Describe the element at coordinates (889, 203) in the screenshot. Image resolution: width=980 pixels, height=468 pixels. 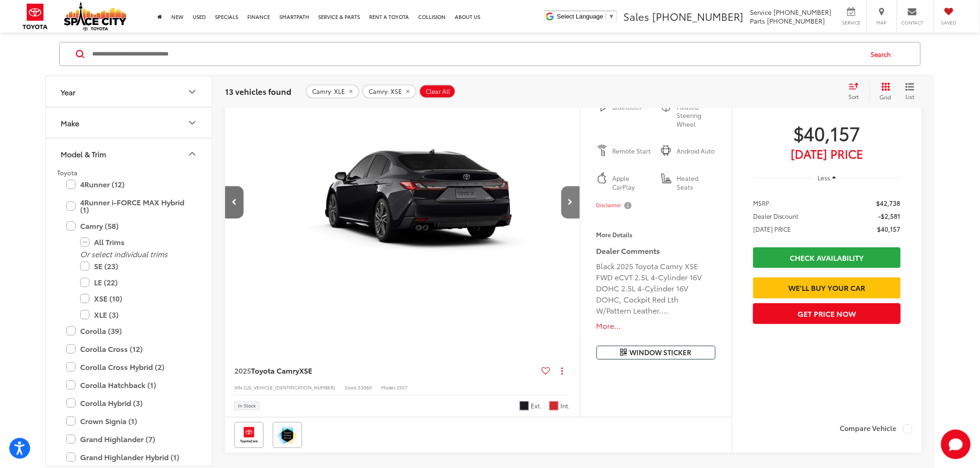
I see `span: $42,738` at that location.